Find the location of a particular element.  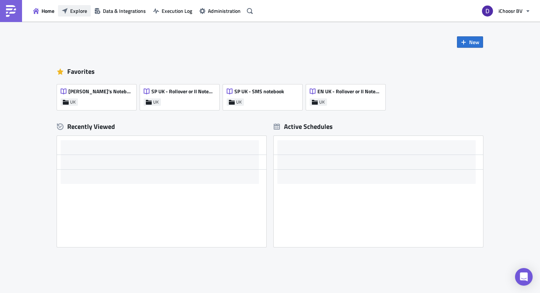

div: Active Schedules is located at coordinates (303, 126).